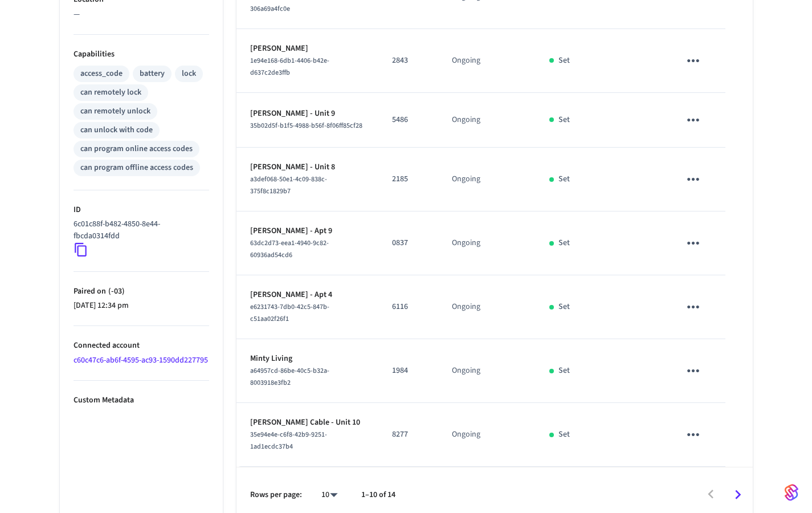 This screenshot has width=812, height=513. What do you see at coordinates (408, 120) in the screenshot?
I see `p: 5486` at bounding box center [408, 120].